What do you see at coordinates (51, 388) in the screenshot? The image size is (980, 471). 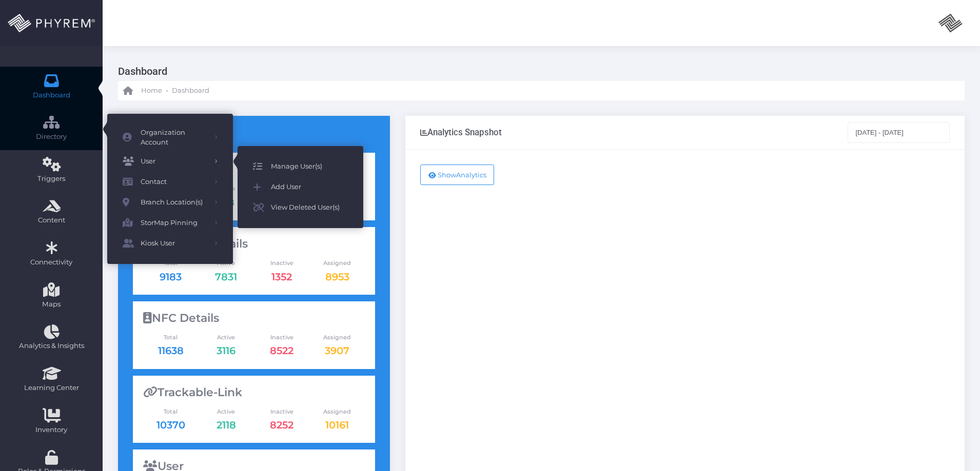 I see `span: Learning Center` at bounding box center [51, 388].